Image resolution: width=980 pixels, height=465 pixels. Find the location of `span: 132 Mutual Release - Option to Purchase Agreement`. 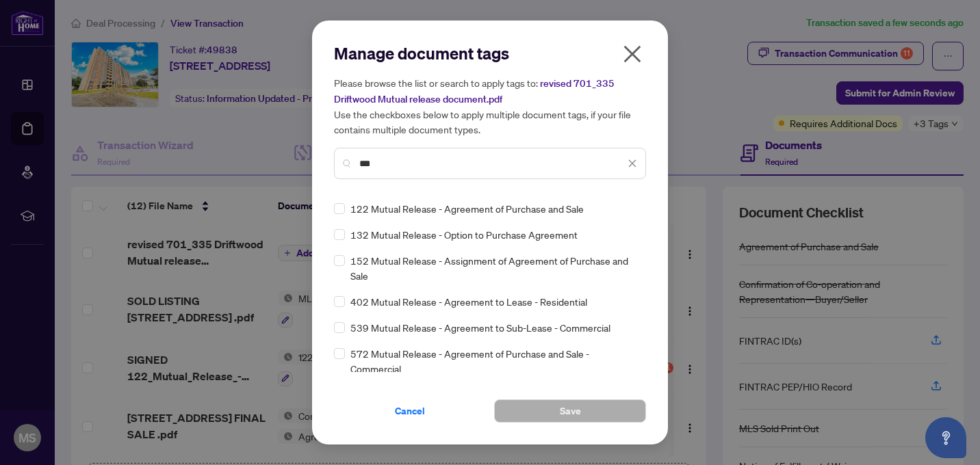

span: 132 Mutual Release - Option to Purchase Agreement is located at coordinates (464, 235).